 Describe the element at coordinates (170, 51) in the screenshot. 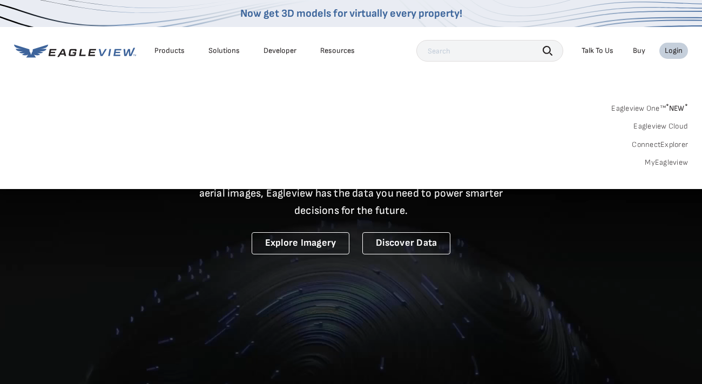

I see `div: Products` at that location.